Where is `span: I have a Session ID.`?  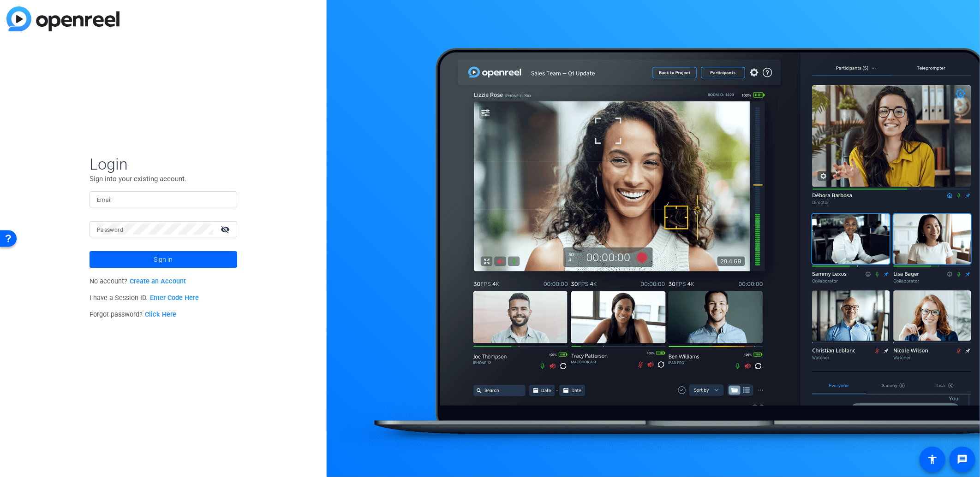 span: I have a Session ID. is located at coordinates (144, 298).